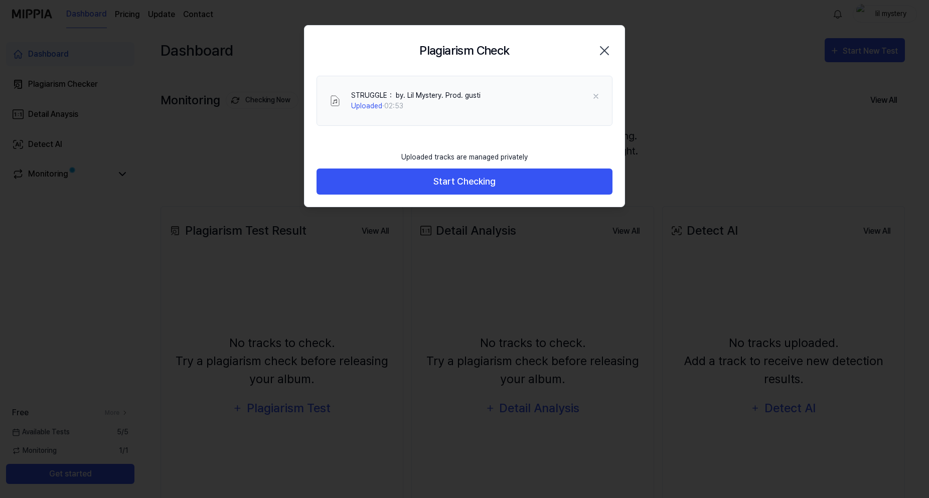  I want to click on img: File Select, so click(335, 101).